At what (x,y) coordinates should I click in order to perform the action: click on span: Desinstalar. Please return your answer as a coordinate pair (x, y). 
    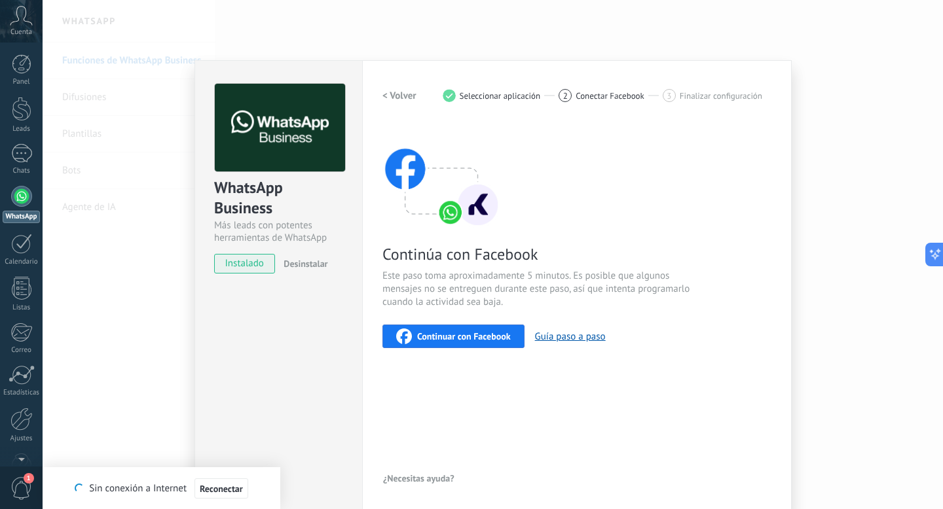
    Looking at the image, I should click on (305, 264).